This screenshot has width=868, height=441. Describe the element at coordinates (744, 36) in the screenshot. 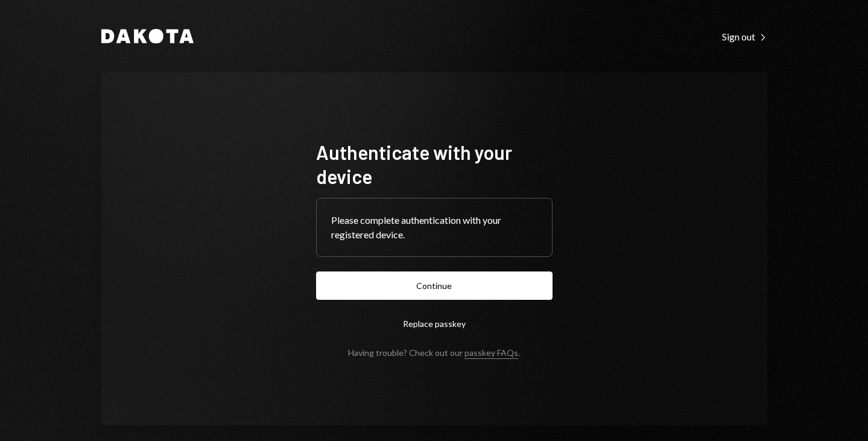

I see `a: Sign out` at that location.